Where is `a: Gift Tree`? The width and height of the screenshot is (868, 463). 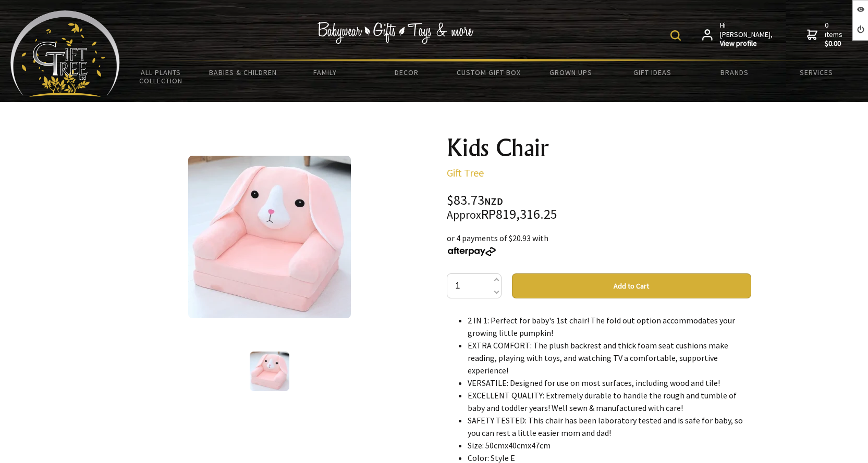 a: Gift Tree is located at coordinates (465, 173).